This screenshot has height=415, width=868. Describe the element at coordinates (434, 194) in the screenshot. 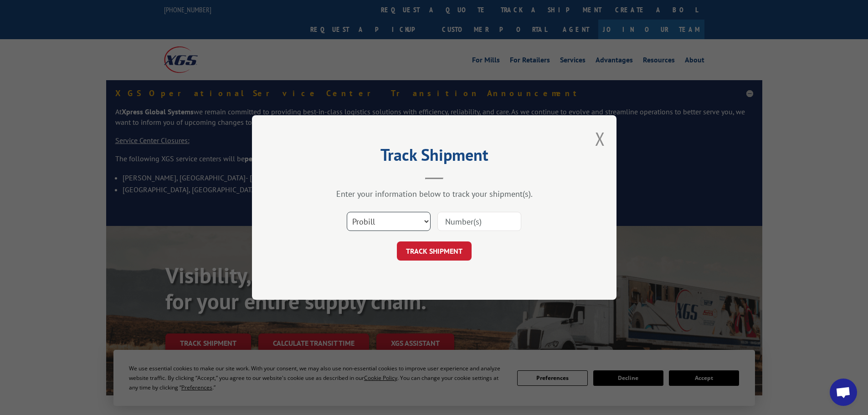

I see `div: Enter your information below to track your shipment(s).` at that location.